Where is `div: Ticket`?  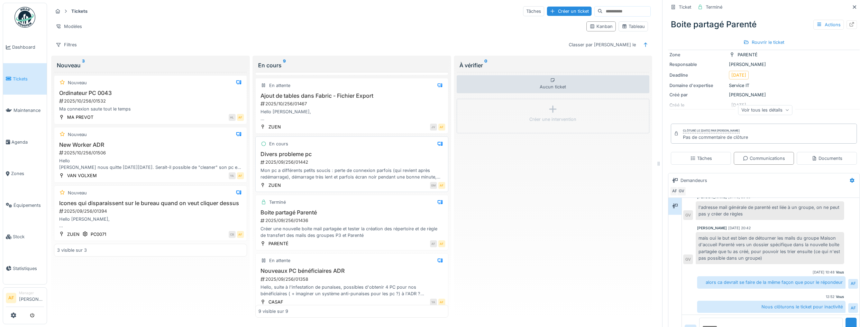 div: Ticket is located at coordinates (685, 7).